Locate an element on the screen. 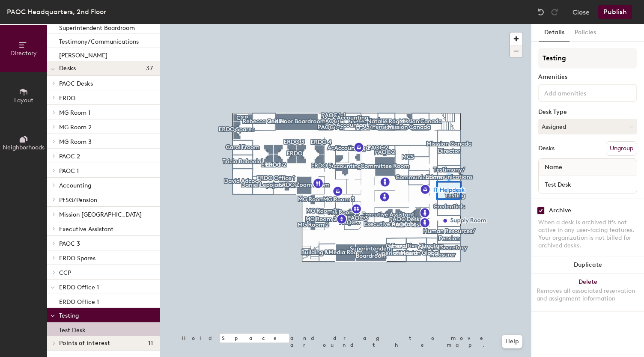 This screenshot has width=644, height=357. span: PAOC Desks is located at coordinates (75, 84).